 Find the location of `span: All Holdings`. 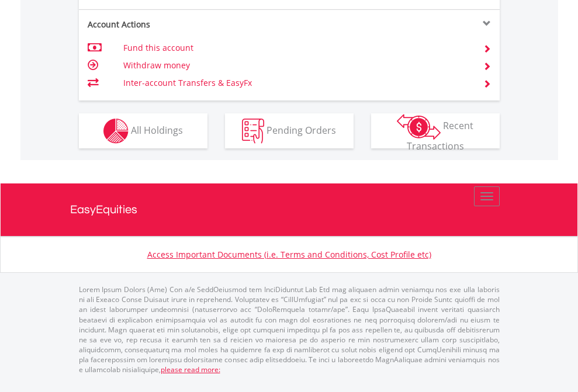

span: All Holdings is located at coordinates (157, 130).